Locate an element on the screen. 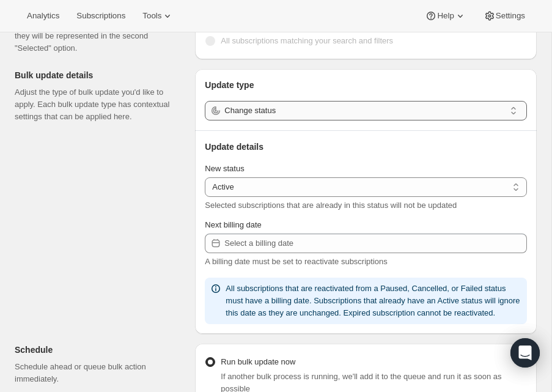 Image resolution: width=552 pixels, height=392 pixels. p: Update type is located at coordinates (365, 85).